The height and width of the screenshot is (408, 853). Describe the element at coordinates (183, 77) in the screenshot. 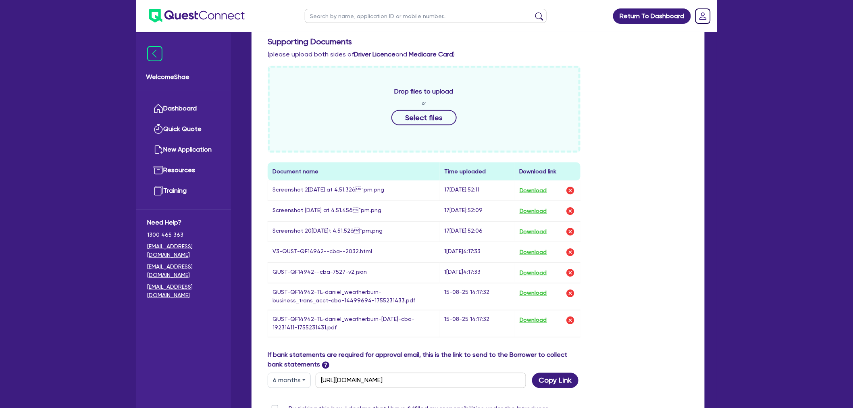

I see `span: Welcome Shae` at that location.